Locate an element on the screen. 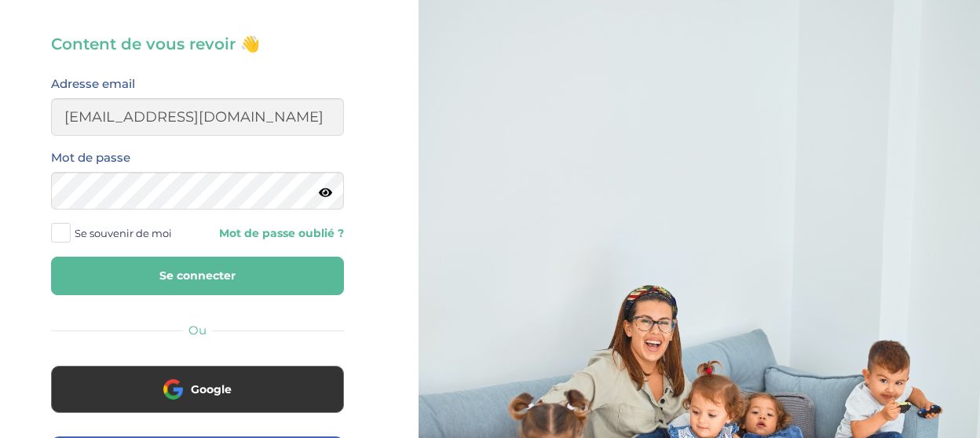 The height and width of the screenshot is (438, 980). span: Google is located at coordinates (211, 389).